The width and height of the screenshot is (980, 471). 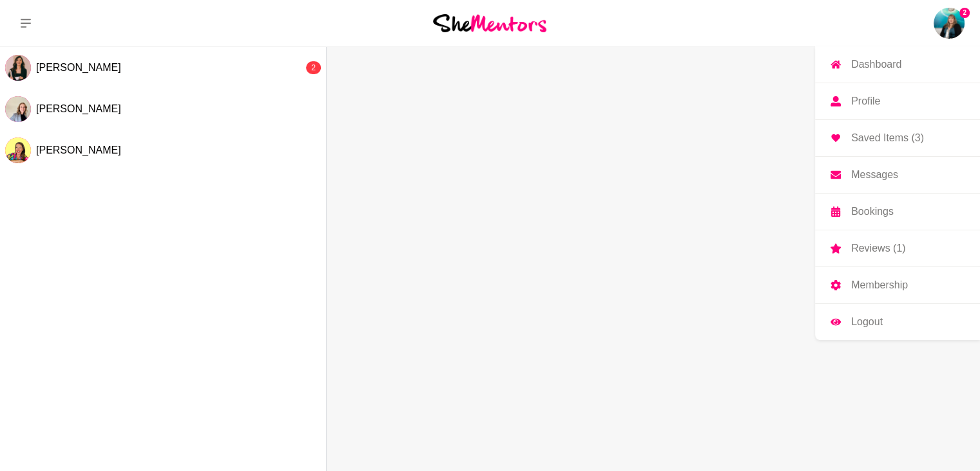 I want to click on img: R, so click(x=18, y=150).